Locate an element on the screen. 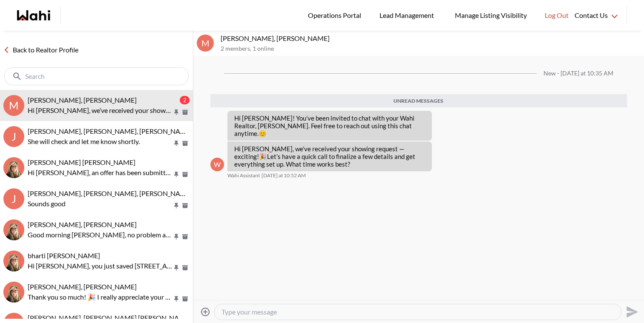 This screenshot has width=644, height=323. div: Unread messages is located at coordinates (419, 101).